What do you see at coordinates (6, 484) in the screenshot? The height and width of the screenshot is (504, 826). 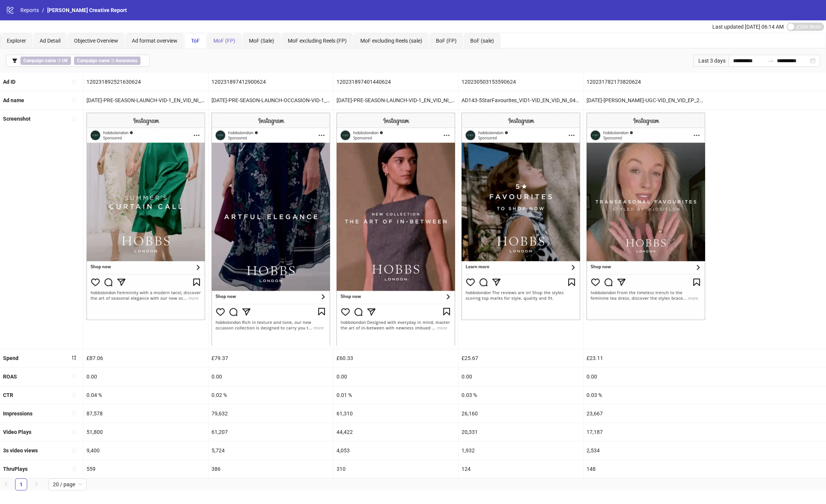 I see `span: left` at bounding box center [6, 484].